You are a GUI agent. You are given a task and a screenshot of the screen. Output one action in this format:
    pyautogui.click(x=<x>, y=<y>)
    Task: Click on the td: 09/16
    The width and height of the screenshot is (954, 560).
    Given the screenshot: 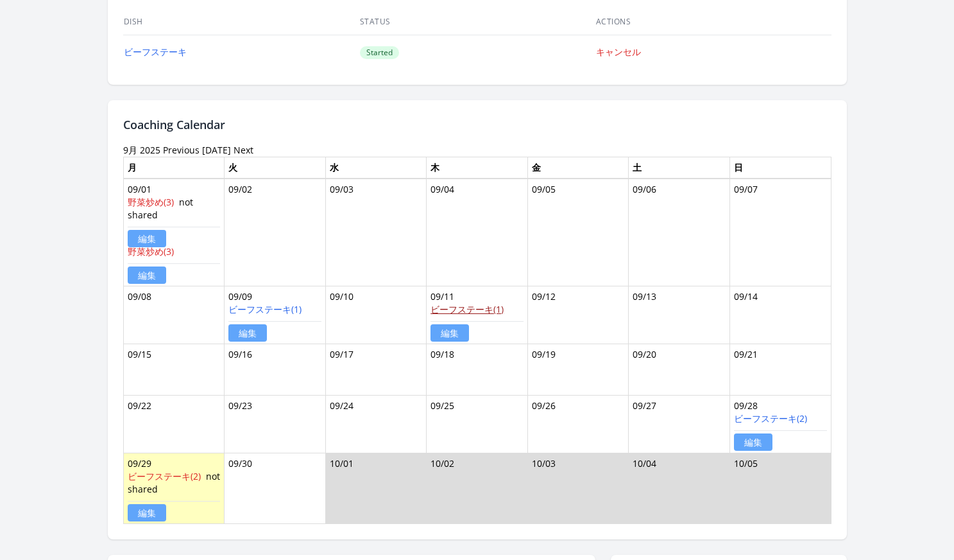 What is the action you would take?
    pyautogui.click(x=275, y=369)
    